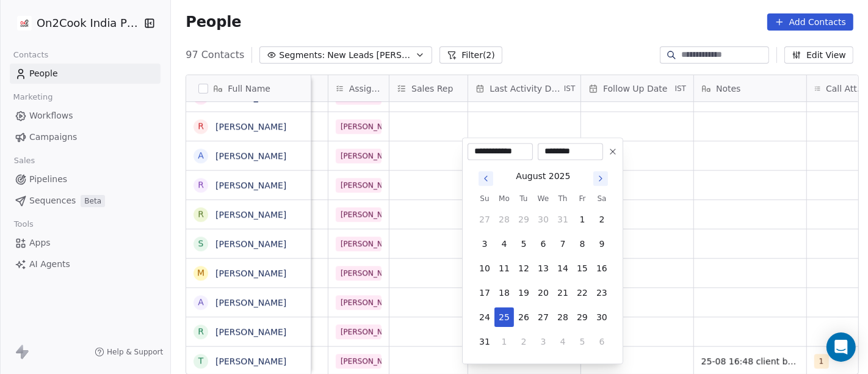  What do you see at coordinates (582, 268) in the screenshot?
I see `button: 15` at bounding box center [582, 268].